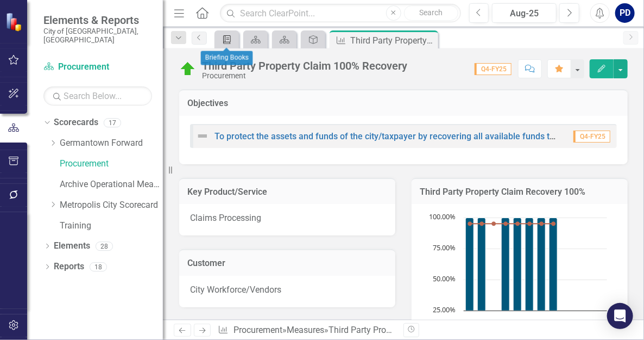 This screenshot has height=340, width=644. What do you see at coordinates (104, 246) in the screenshot?
I see `div: 28` at bounding box center [104, 246].